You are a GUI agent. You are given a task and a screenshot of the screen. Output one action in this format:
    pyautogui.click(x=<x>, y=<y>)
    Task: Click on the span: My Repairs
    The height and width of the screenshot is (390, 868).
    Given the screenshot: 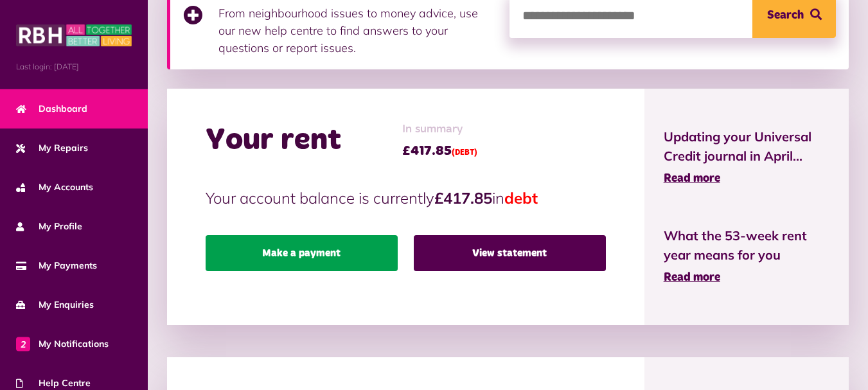 What is the action you would take?
    pyautogui.click(x=52, y=148)
    